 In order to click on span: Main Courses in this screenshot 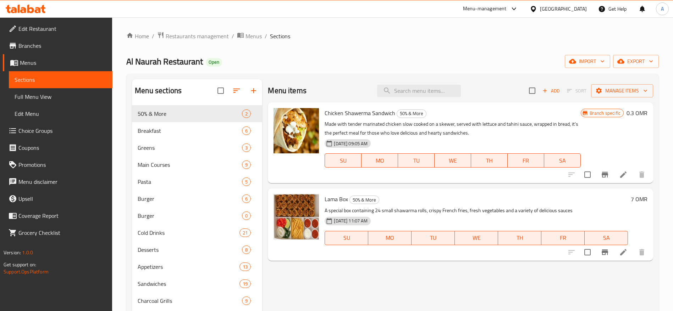, I will do `click(190, 165)`.